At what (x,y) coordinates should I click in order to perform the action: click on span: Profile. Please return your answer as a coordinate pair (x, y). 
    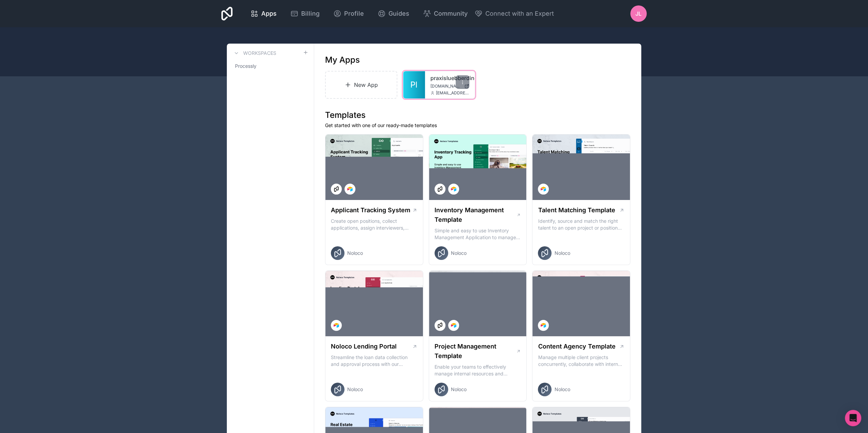
    Looking at the image, I should click on (354, 14).